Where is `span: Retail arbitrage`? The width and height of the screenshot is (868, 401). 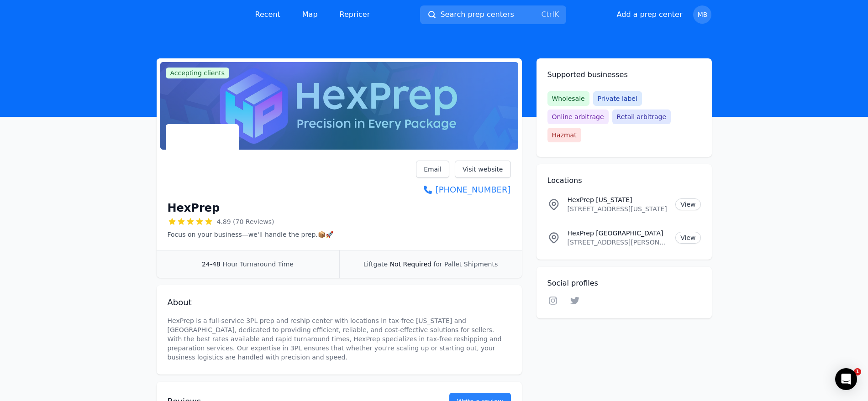 span: Retail arbitrage is located at coordinates (641, 116).